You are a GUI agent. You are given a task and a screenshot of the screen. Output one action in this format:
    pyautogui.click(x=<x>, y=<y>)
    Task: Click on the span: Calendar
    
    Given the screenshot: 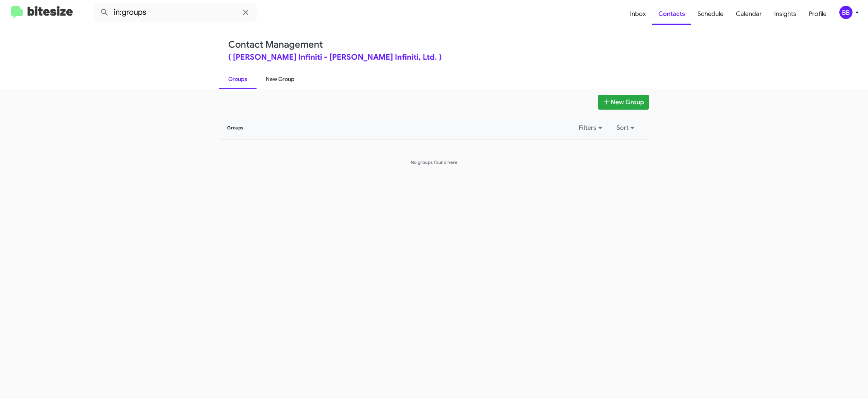 What is the action you would take?
    pyautogui.click(x=749, y=14)
    